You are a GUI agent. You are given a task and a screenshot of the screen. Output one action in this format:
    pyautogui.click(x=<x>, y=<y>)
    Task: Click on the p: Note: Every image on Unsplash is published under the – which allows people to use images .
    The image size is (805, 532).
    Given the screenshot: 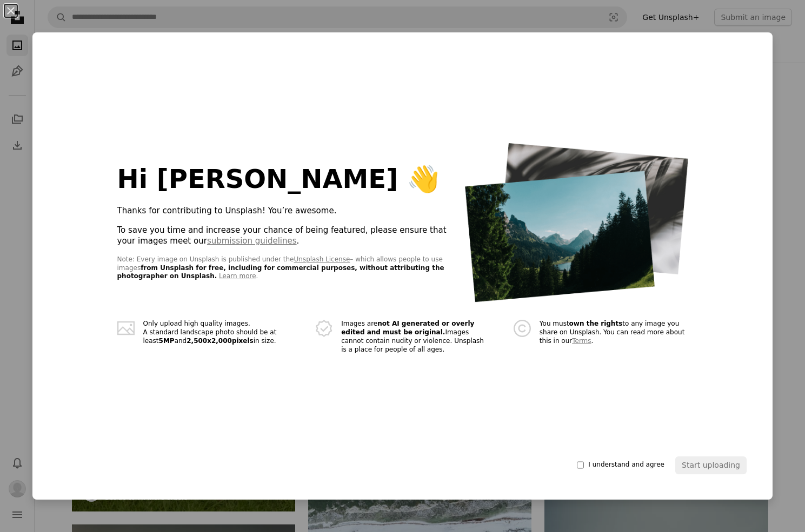 What is the action you would take?
    pyautogui.click(x=285, y=268)
    